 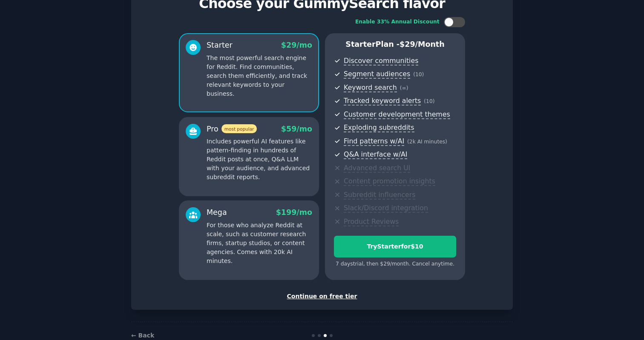 What do you see at coordinates (232, 129) in the screenshot?
I see `div: Pro` at bounding box center [232, 129].